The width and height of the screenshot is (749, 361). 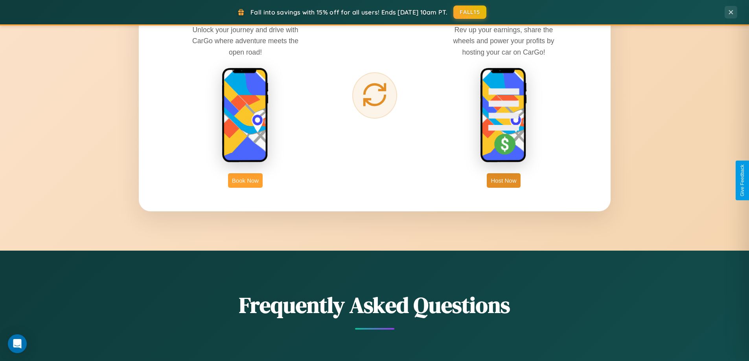 I want to click on p: Unlock your journey and drive with CarGo where adventure meets the open road!, so click(x=245, y=41).